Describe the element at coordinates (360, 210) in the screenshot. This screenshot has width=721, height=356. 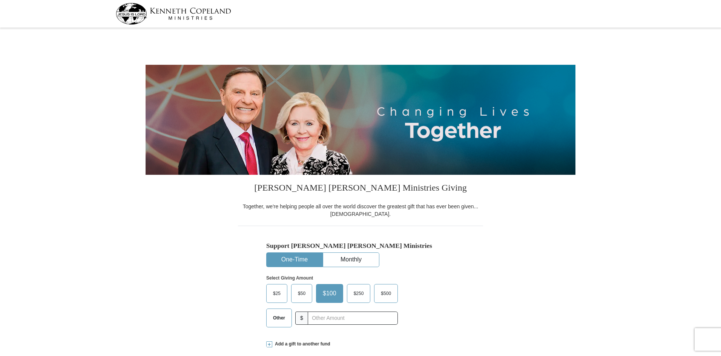
I see `div: Together, we're helping people all over the world discover the greatest gift that has ever been g...` at that location.